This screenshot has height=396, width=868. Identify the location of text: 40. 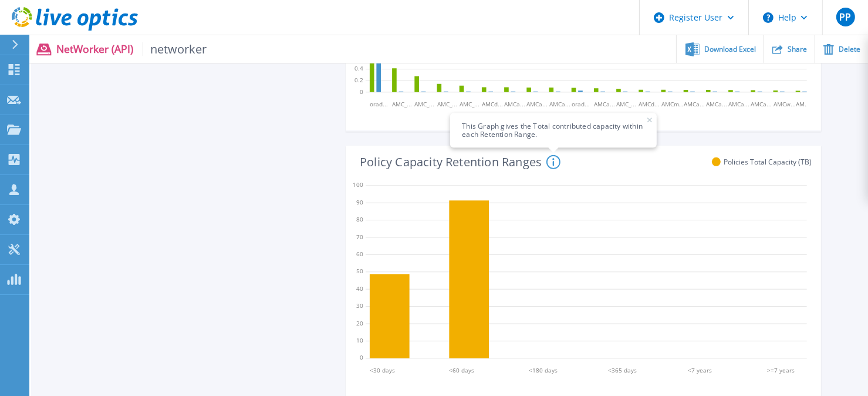
(360, 288).